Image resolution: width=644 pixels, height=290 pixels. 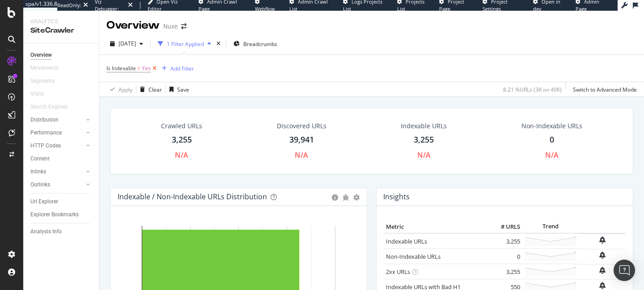 I want to click on div: Indexable URLs, so click(x=424, y=126).